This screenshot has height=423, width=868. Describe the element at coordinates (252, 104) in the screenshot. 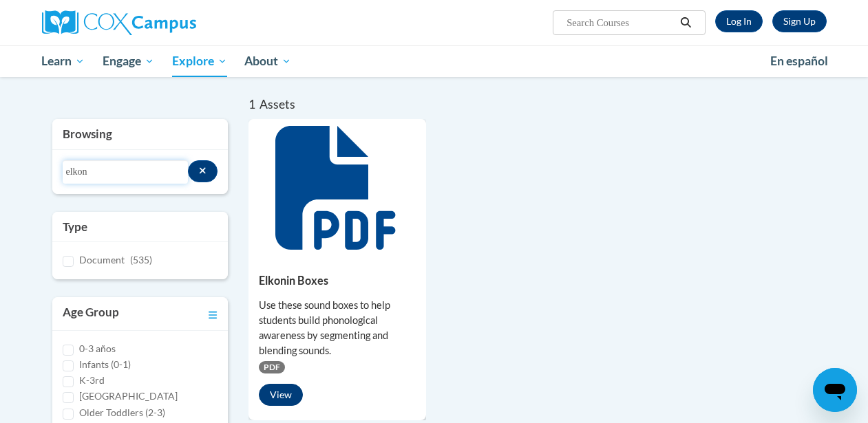

I see `span: 1` at that location.